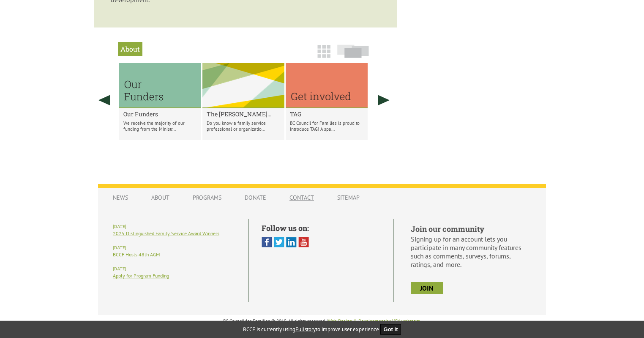 Image resolution: width=644 pixels, height=338 pixels. What do you see at coordinates (136, 254) in the screenshot?
I see `a: BCCF Hosts 48th AGM` at bounding box center [136, 254].